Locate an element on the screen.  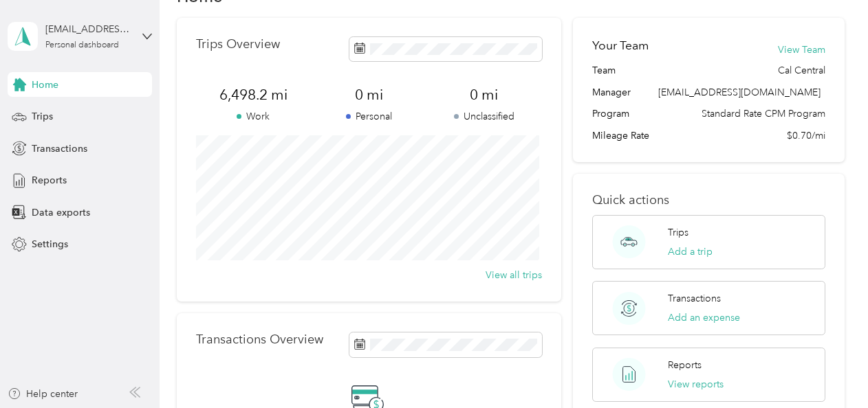
p: Personal is located at coordinates (368, 116).